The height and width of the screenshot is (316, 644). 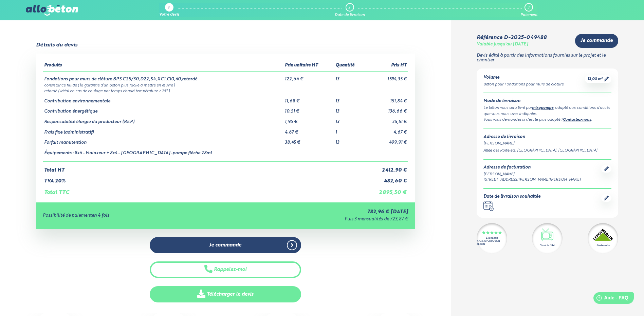 I want to click on div: Référence D-2025-049488, so click(x=512, y=37).